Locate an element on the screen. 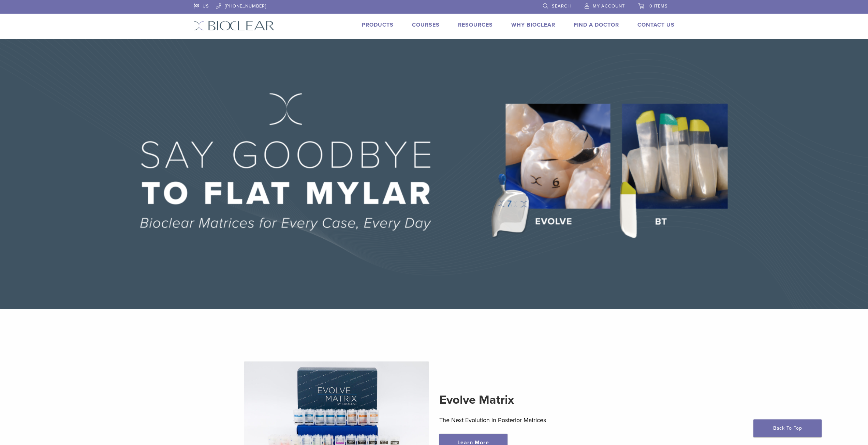 Image resolution: width=868 pixels, height=445 pixels. span: My Account is located at coordinates (608, 6).